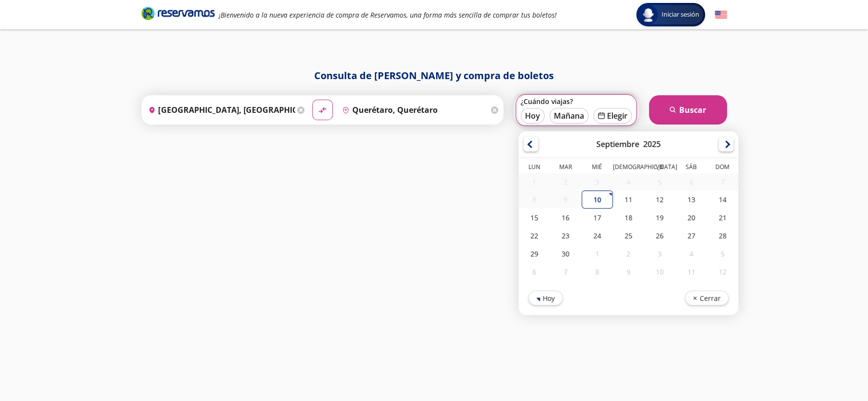 The width and height of the screenshot is (868, 401). Describe the element at coordinates (660, 254) in the screenshot. I see `div: 03-Oct-25` at that location.